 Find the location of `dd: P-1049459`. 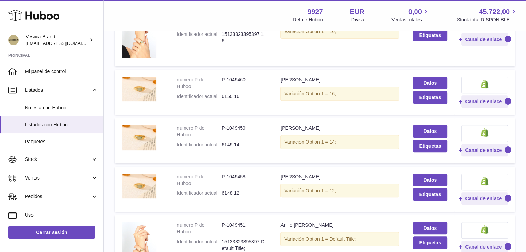

dd: P-1049459 is located at coordinates (244, 132).